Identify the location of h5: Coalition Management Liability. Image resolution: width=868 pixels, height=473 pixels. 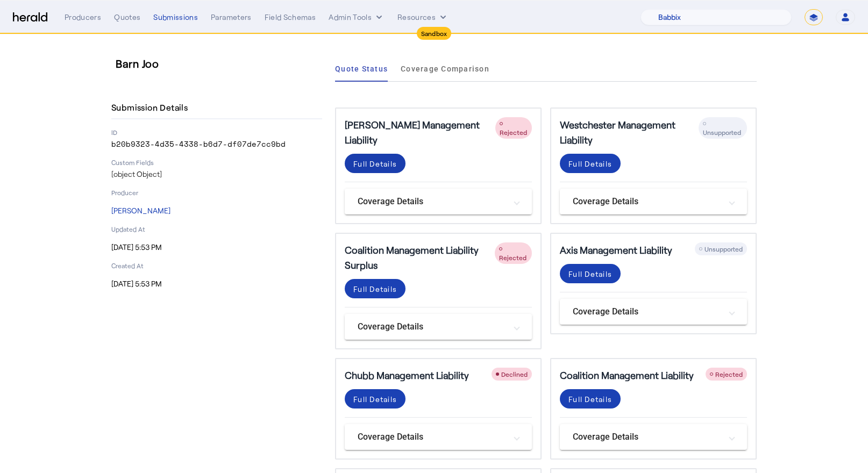
(626, 375).